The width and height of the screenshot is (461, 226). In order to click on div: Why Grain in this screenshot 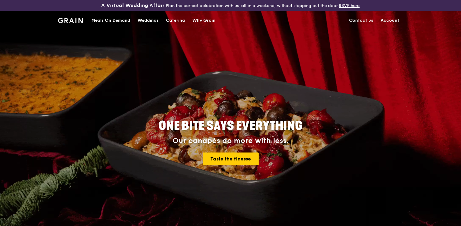, I will do `click(204, 20)`.